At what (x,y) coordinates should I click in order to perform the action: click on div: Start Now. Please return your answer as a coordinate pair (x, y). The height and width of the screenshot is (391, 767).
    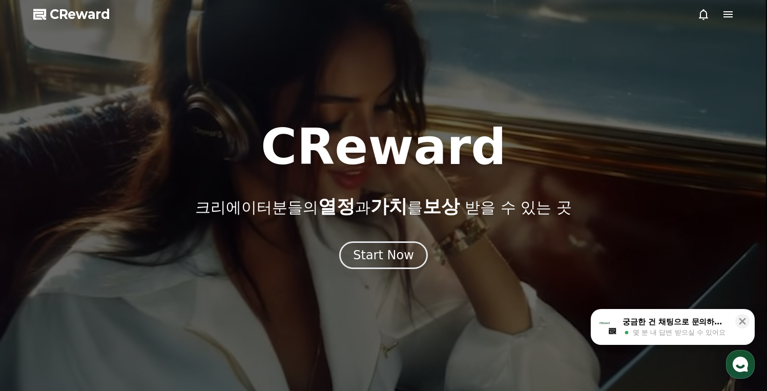
    Looking at the image, I should click on (383, 255).